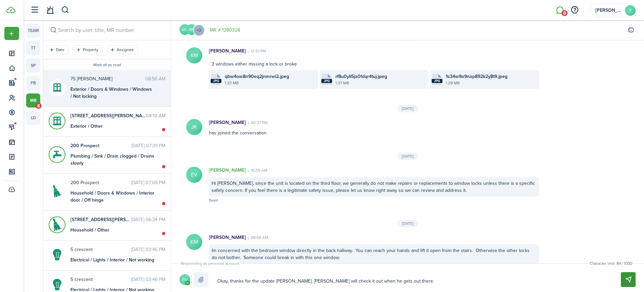 This screenshot has width=644, height=292. What do you see at coordinates (257, 170) in the screenshot?
I see `time: 10:39 AM` at bounding box center [257, 170].